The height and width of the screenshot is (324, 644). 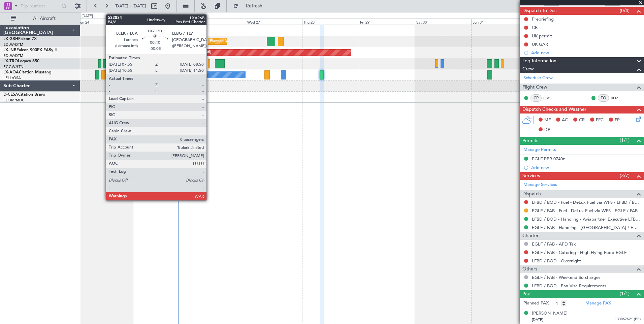 I want to click on a: RDZ, so click(x=618, y=98).